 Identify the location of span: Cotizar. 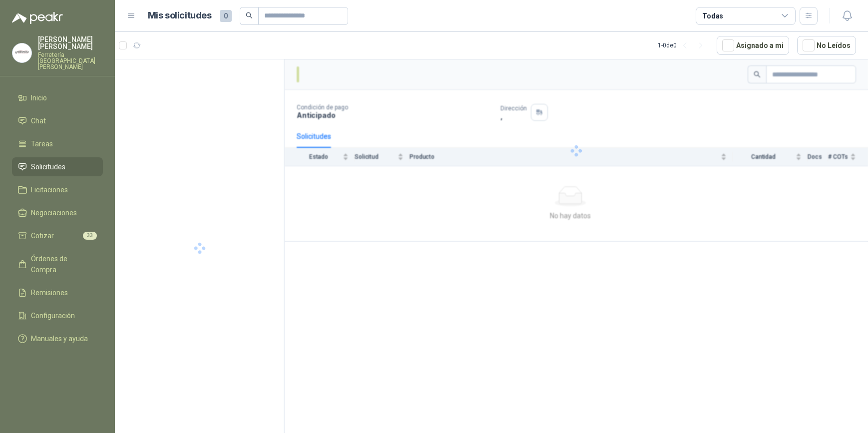
(42, 236).